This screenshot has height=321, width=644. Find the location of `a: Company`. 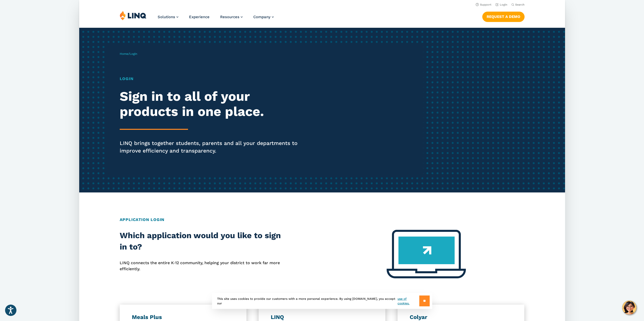

a: Company is located at coordinates (263, 17).